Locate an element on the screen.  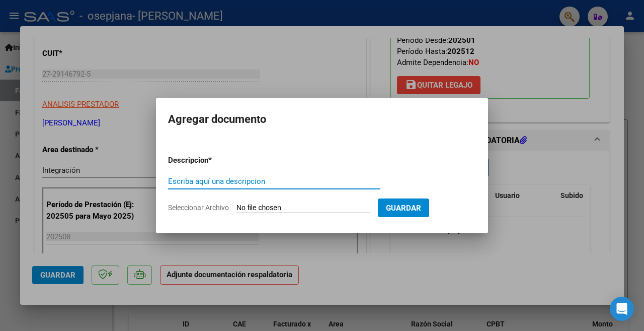
h2: Agregar documento is located at coordinates (322, 119).